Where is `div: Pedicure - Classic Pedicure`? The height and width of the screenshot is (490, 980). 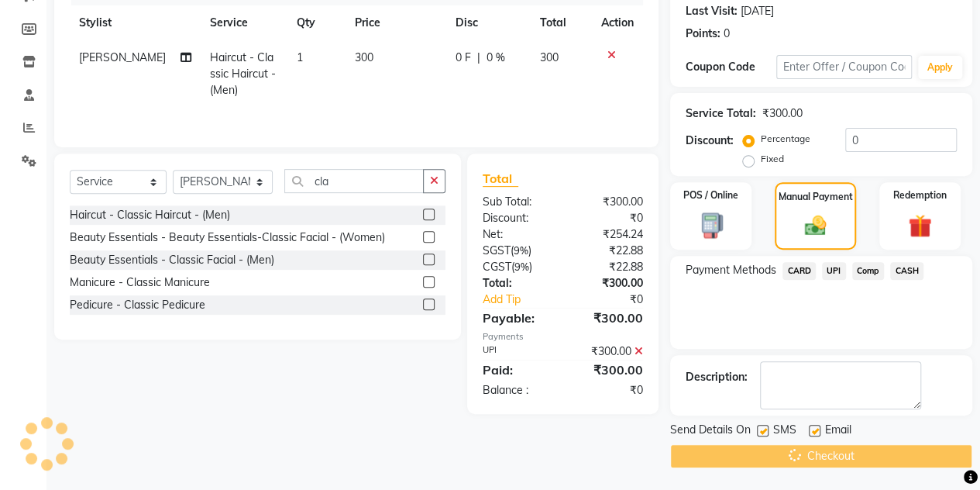
div: Pedicure - Classic Pedicure is located at coordinates (137, 305).